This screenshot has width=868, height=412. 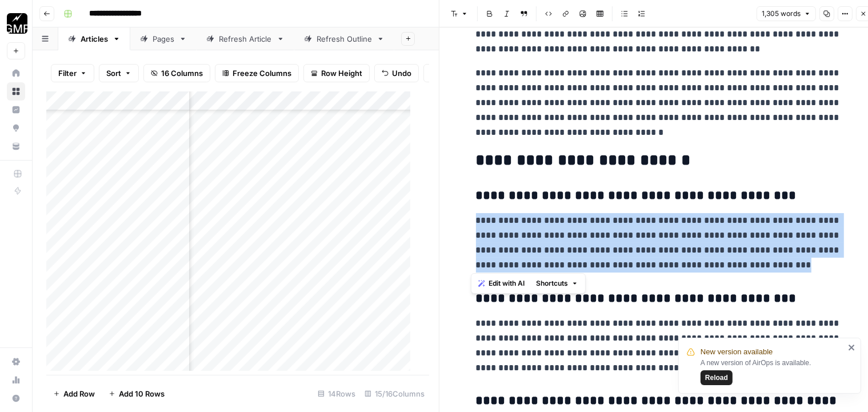 I want to click on span: New version available, so click(x=737, y=352).